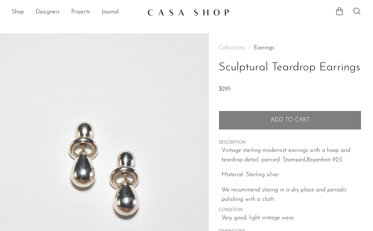  Describe the element at coordinates (81, 12) in the screenshot. I see `a: Projects` at that location.